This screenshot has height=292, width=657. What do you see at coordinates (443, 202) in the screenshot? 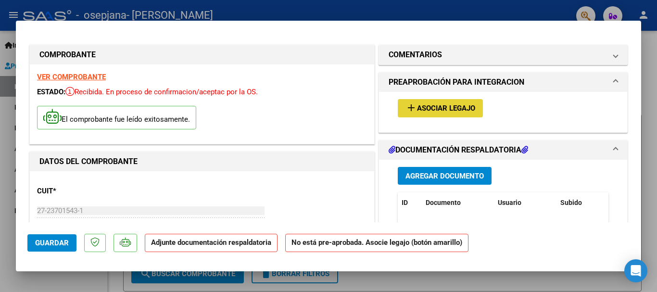
I see `span: Documento` at bounding box center [443, 202].